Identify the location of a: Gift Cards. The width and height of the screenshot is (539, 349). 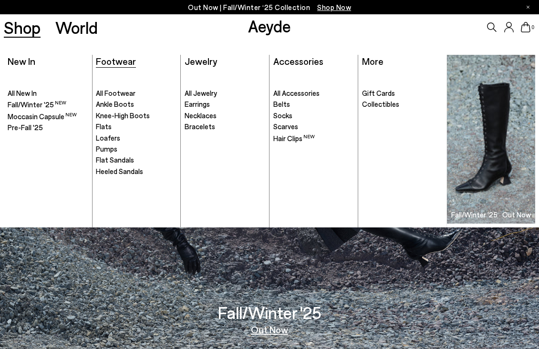
(402, 93).